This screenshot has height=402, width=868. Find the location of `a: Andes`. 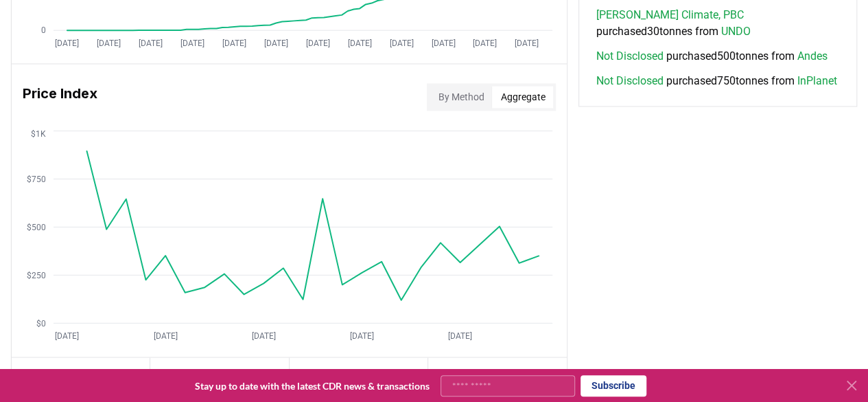

a: Andes is located at coordinates (812, 56).